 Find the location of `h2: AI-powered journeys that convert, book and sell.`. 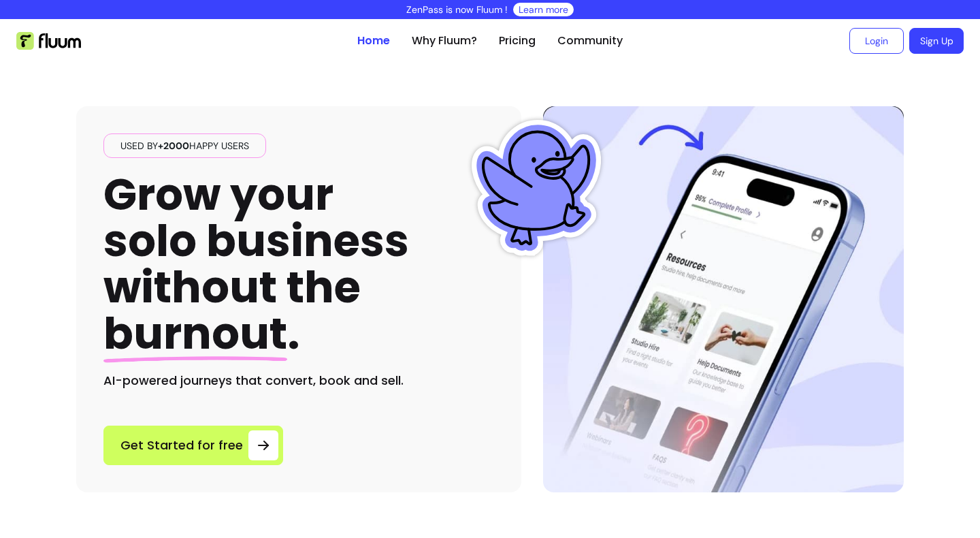

h2: AI-powered journeys that convert, book and sell. is located at coordinates (299, 380).